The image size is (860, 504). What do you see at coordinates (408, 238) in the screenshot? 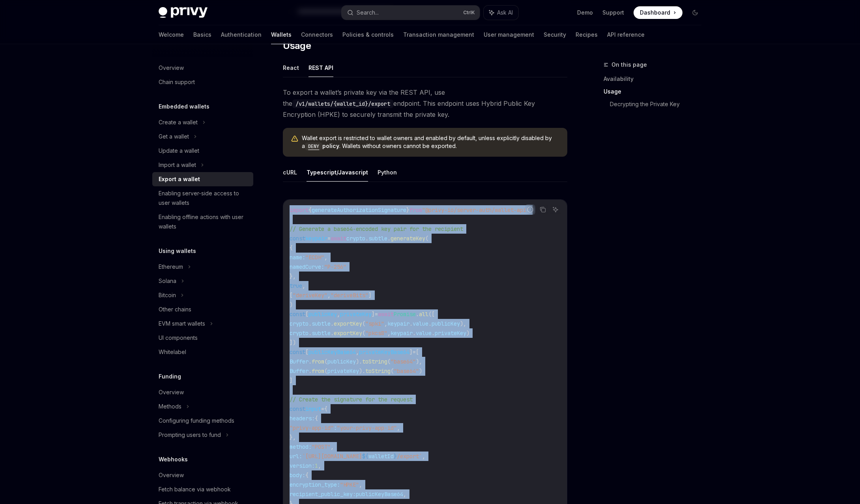
I see `span: generateKey` at bounding box center [408, 238].